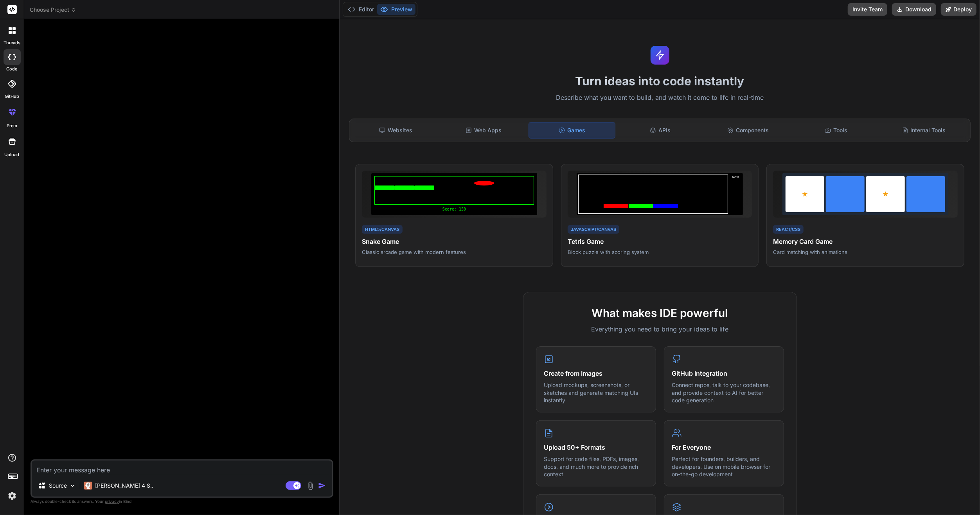  What do you see at coordinates (660, 329) in the screenshot?
I see `p: Everything you need to bring your ideas to life` at bounding box center [660, 329].